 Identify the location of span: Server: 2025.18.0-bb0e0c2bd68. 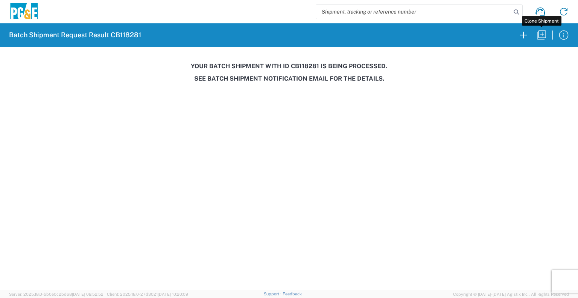
(56, 294).